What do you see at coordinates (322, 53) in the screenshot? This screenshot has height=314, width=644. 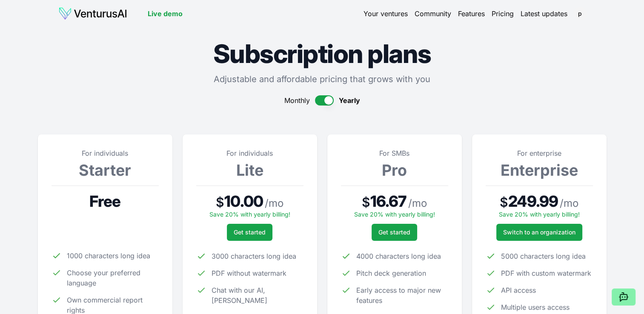 I see `h1: Subscription plans` at bounding box center [322, 53].